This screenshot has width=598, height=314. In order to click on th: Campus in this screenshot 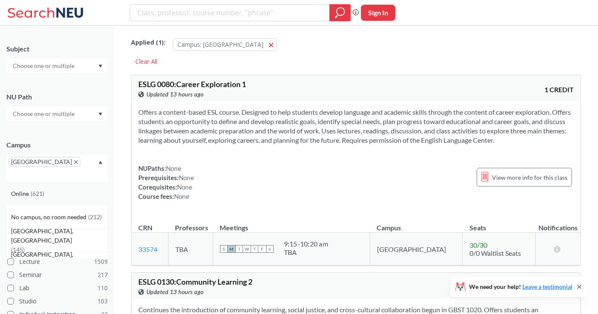, I will do `click(416, 224)`.